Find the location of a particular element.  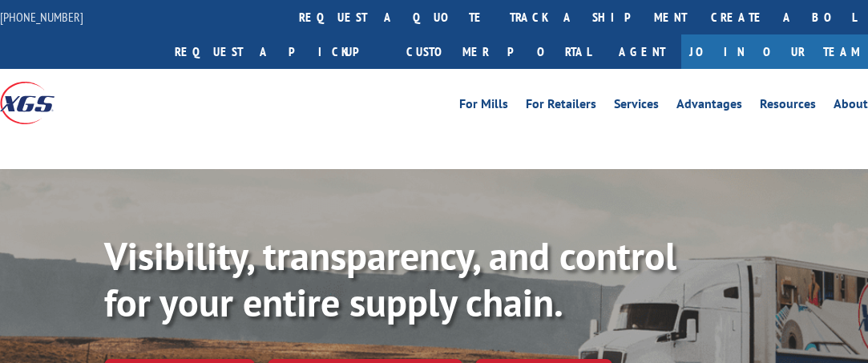

b: Visibility, transparency, and control for your entire supply chain. is located at coordinates (391, 279).